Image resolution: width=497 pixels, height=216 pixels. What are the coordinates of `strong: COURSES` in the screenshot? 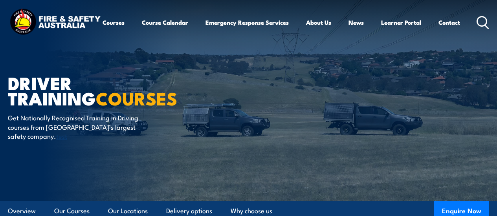 It's located at (136, 98).